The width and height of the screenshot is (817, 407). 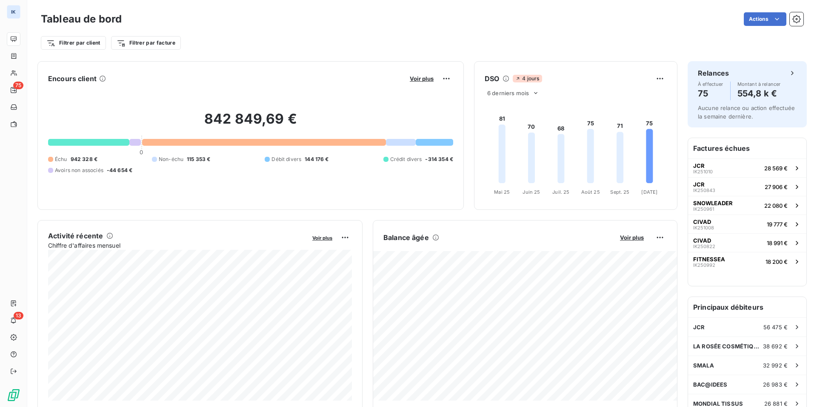 What do you see at coordinates (18, 85) in the screenshot?
I see `span: 75` at bounding box center [18, 85].